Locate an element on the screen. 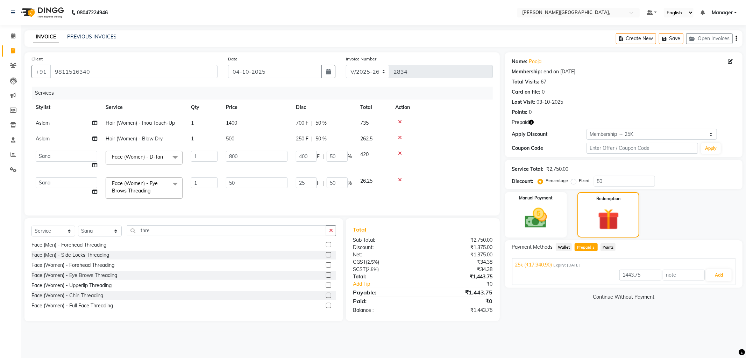 The width and height of the screenshot is (746, 358). span: Hair (Women) - Inoa Touch-Up is located at coordinates (140, 123).